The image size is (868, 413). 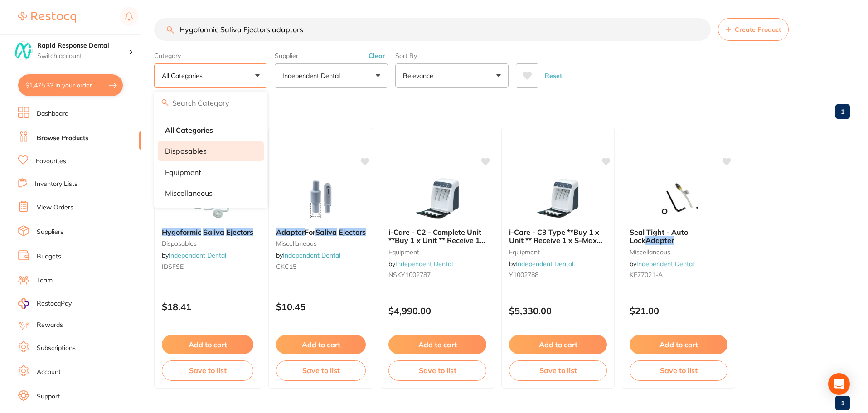 I want to click on a: Account, so click(x=49, y=372).